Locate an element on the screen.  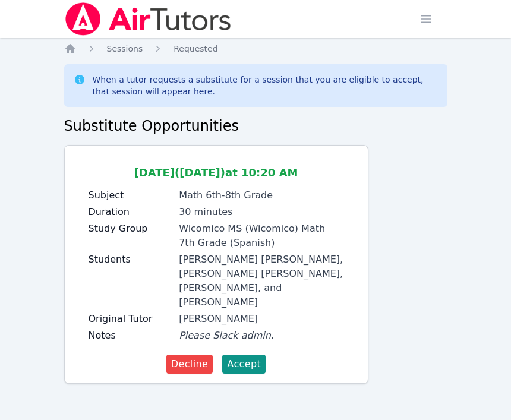
div: Wicomico MS (Wicomico) Math 7th Grade (Spanish) is located at coordinates (261, 236).